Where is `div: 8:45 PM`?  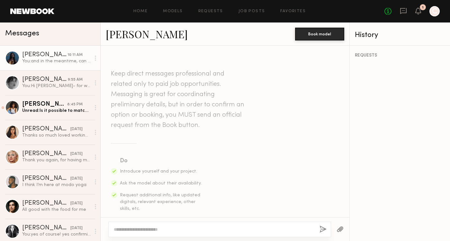
div: 8:45 PM is located at coordinates (75, 105).